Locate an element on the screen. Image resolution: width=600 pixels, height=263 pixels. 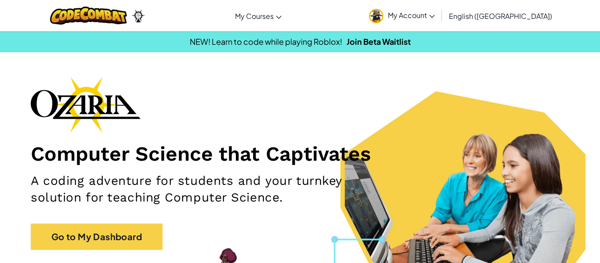
a: My Account is located at coordinates (402, 15).